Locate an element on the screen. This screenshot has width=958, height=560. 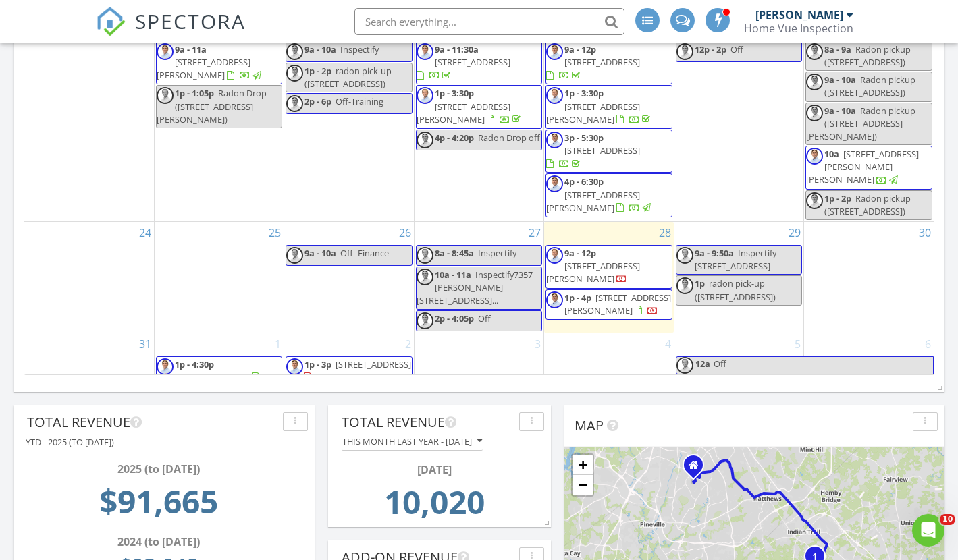
span: 9a - 10a is located at coordinates (320, 253).